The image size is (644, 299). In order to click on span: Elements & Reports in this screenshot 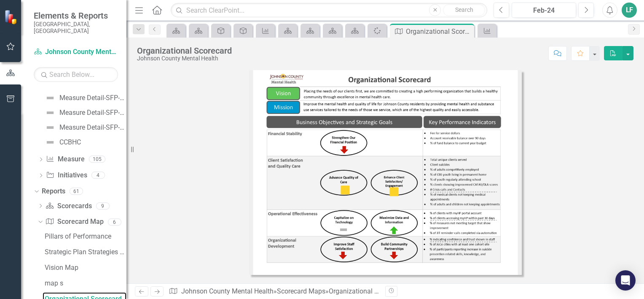, I will do `click(76, 16)`.